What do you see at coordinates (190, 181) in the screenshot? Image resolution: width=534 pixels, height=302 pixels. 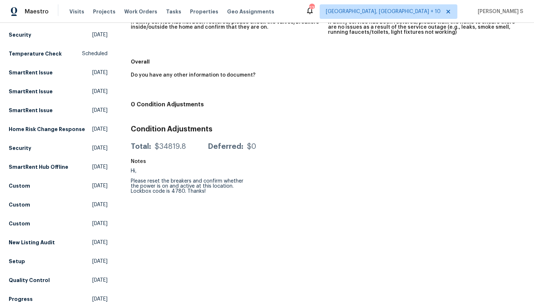 I see `div: Hi, Please reset the breakers and confirm whether the power is on and active at this location. Lo...` at bounding box center [190, 181].